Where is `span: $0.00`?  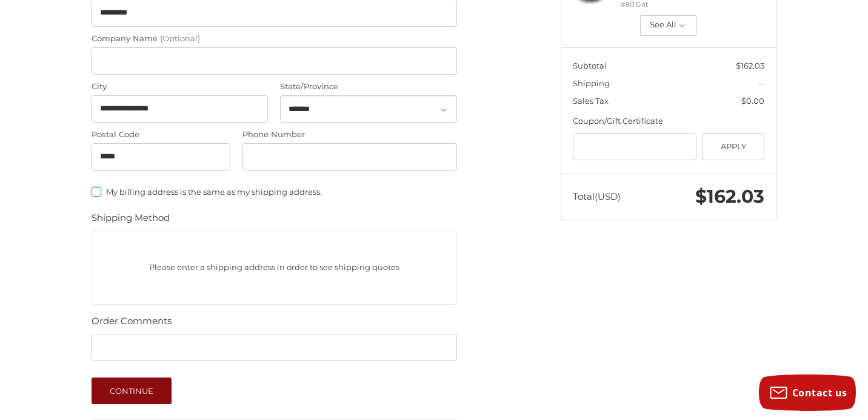
span: $0.00 is located at coordinates (753, 101).